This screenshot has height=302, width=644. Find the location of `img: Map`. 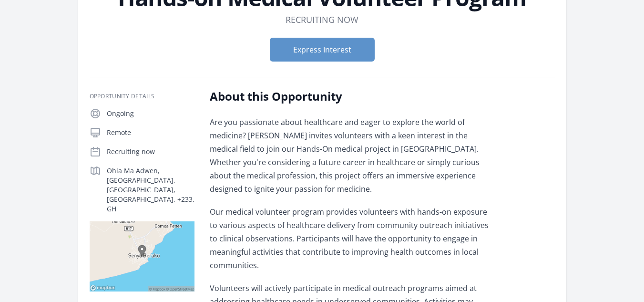

img: Map is located at coordinates (142, 256).